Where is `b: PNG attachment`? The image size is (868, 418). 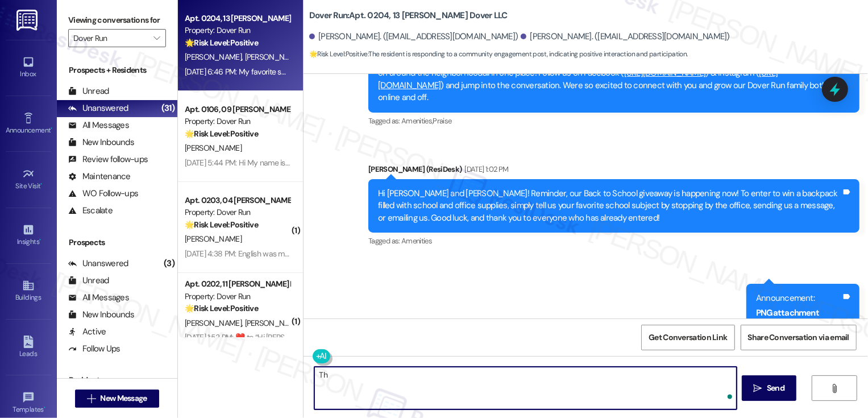 b: PNG attachment is located at coordinates (788, 313).